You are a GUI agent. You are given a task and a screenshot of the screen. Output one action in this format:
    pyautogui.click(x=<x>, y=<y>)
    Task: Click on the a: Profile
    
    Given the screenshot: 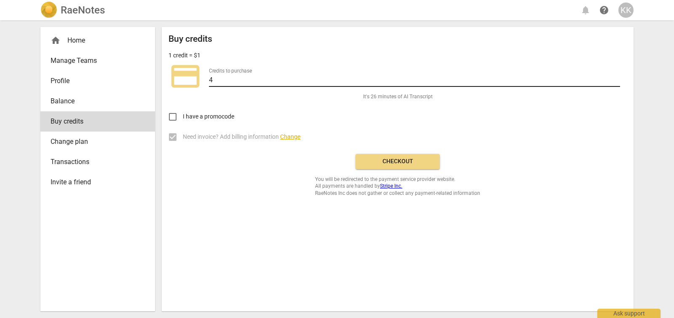 What is the action you would take?
    pyautogui.click(x=98, y=81)
    